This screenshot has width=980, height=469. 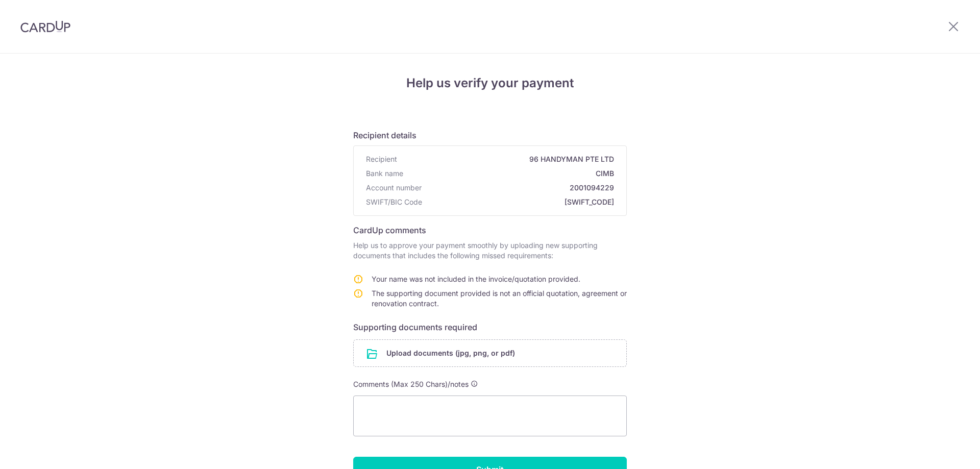 I want to click on h6: CardUp comments, so click(x=490, y=230).